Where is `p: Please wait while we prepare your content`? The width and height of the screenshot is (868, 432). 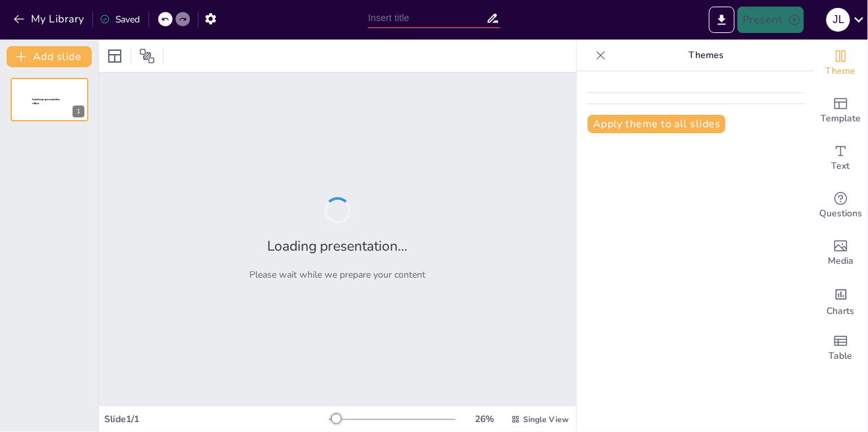
p: Please wait while we prepare your content is located at coordinates (337, 274).